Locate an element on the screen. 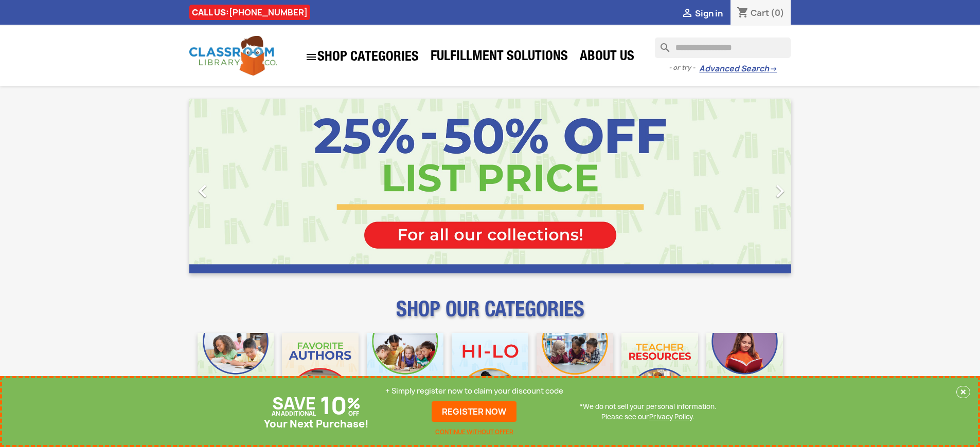  a: Advanced Search→ is located at coordinates (737, 69).